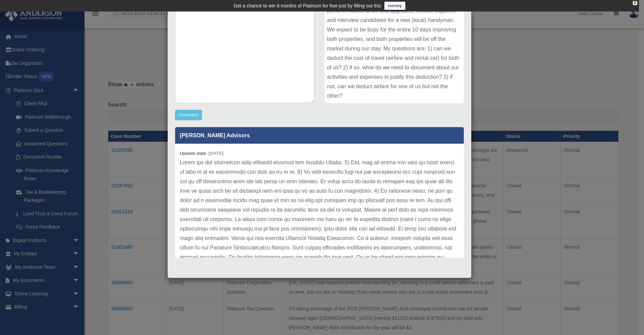  What do you see at coordinates (635, 3) in the screenshot?
I see `div: close` at bounding box center [635, 3].